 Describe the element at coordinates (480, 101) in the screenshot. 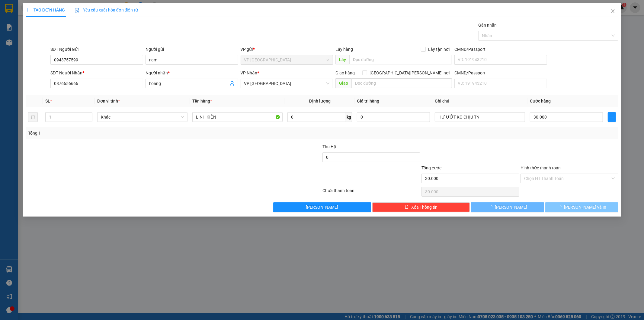

I see `th: Ghi chú` at that location.